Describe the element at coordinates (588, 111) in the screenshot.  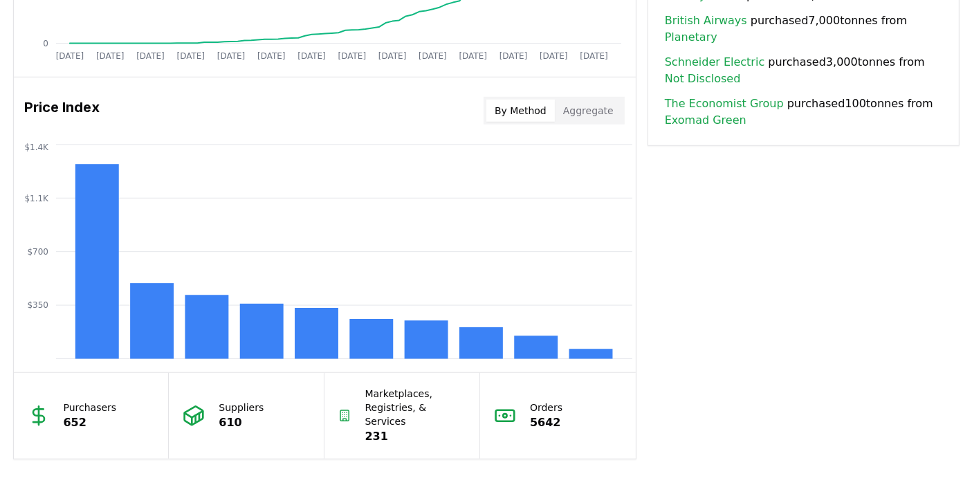
I see `button: Aggregate` at that location.